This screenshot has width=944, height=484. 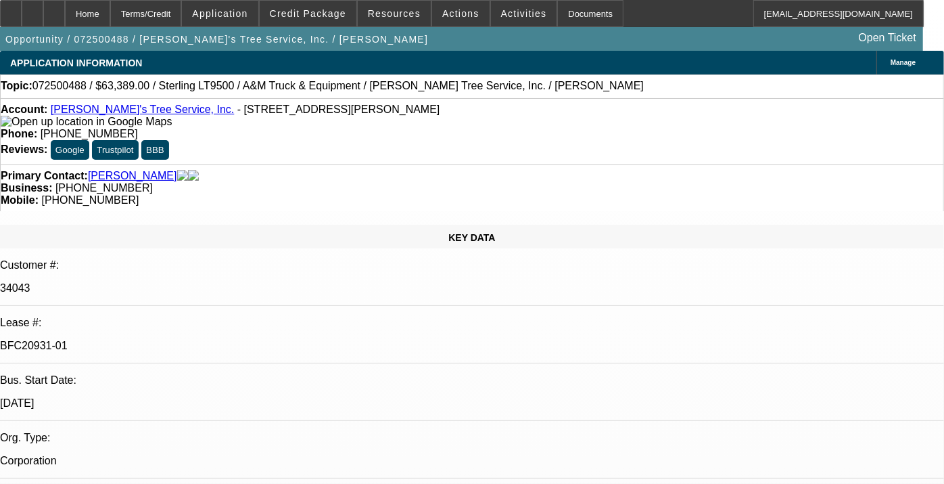 I want to click on button: BBB, so click(x=155, y=150).